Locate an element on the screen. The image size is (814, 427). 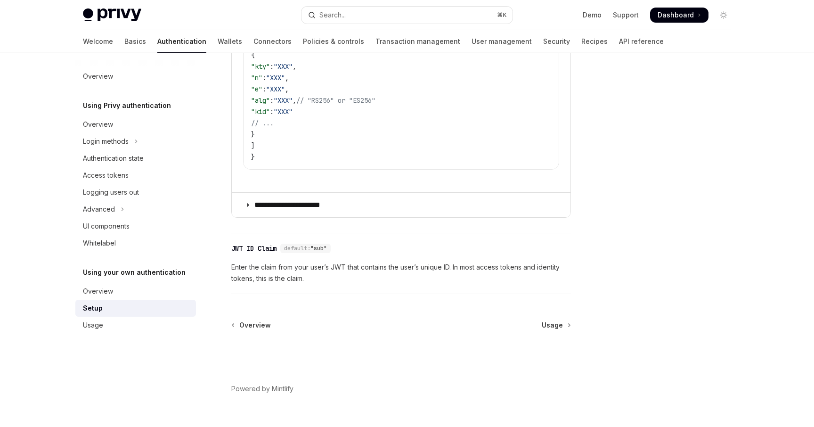
a: Whitelabel is located at coordinates (136, 243).